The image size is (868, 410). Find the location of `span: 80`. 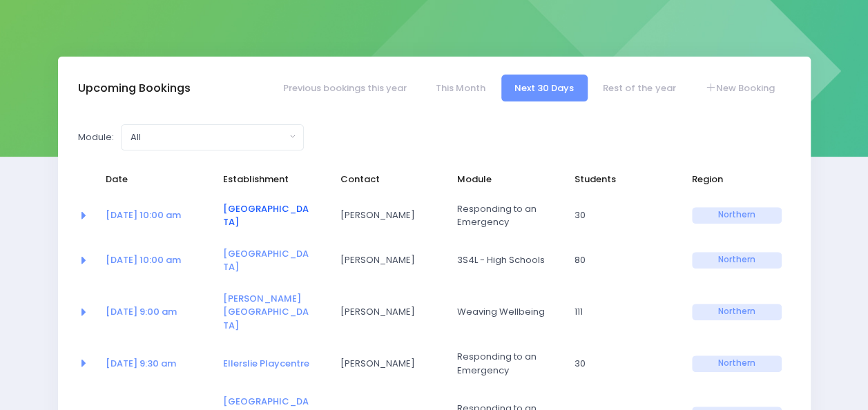

span: 80 is located at coordinates (620, 260).